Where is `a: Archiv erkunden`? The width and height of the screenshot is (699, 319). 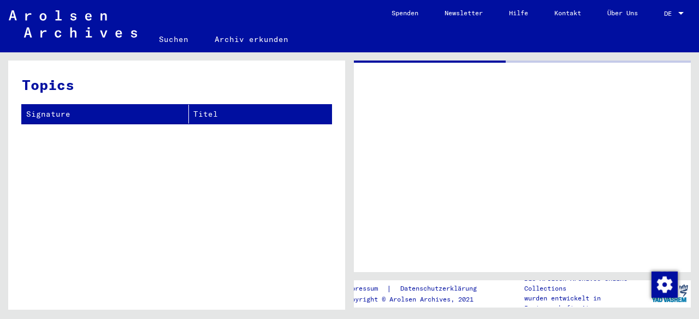 a: Archiv erkunden is located at coordinates (251, 39).